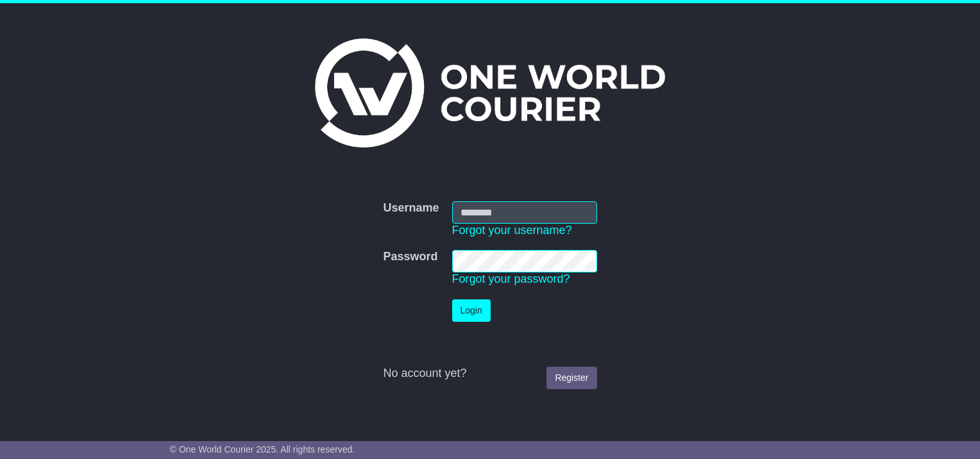  Describe the element at coordinates (263, 450) in the screenshot. I see `span: © One World Courier 2025. All rights reserved.` at that location.